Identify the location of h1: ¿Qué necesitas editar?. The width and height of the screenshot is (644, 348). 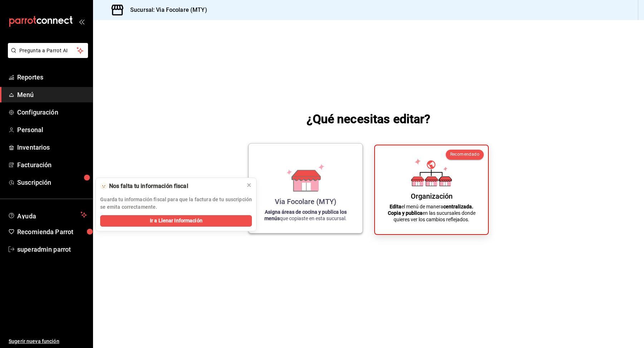
(369, 119).